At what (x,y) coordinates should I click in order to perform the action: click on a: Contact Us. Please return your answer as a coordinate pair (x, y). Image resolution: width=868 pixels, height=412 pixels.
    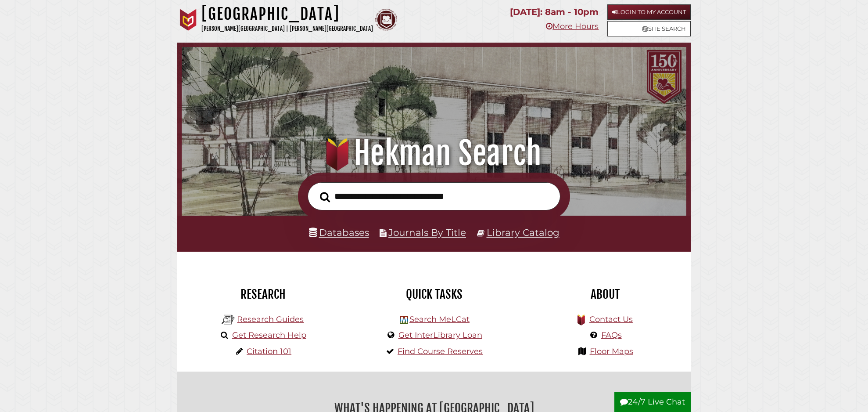
    Looking at the image, I should click on (611, 319).